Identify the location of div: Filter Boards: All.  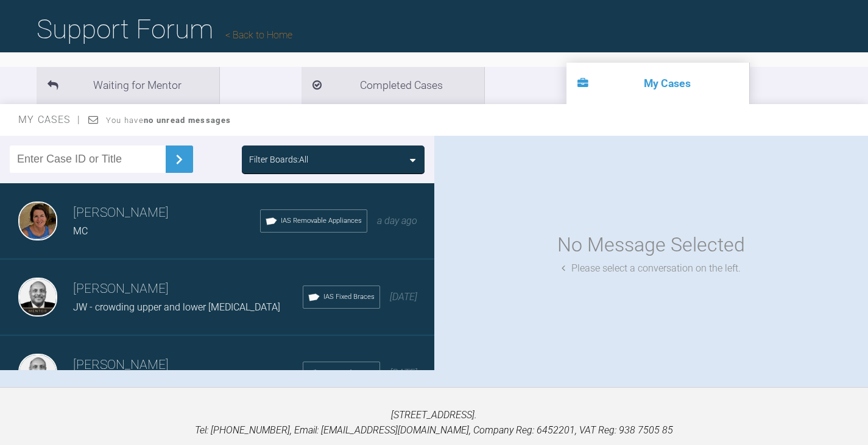
(278, 160).